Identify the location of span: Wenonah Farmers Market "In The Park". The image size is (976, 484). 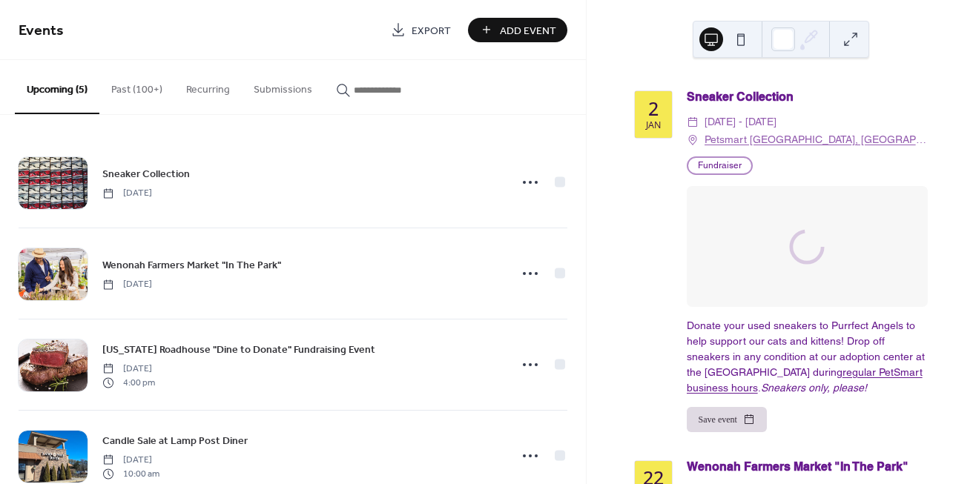
(191, 266).